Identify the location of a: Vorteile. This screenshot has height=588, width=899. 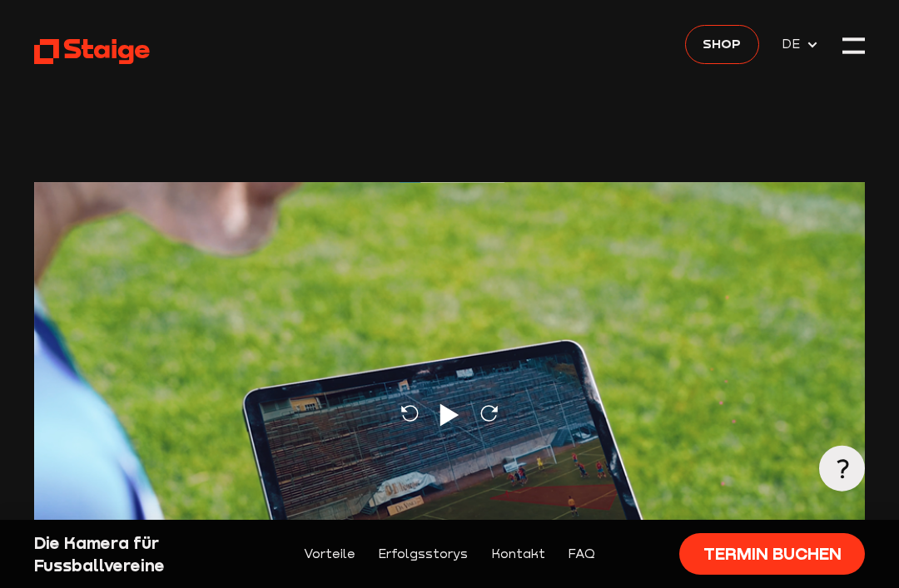
(330, 554).